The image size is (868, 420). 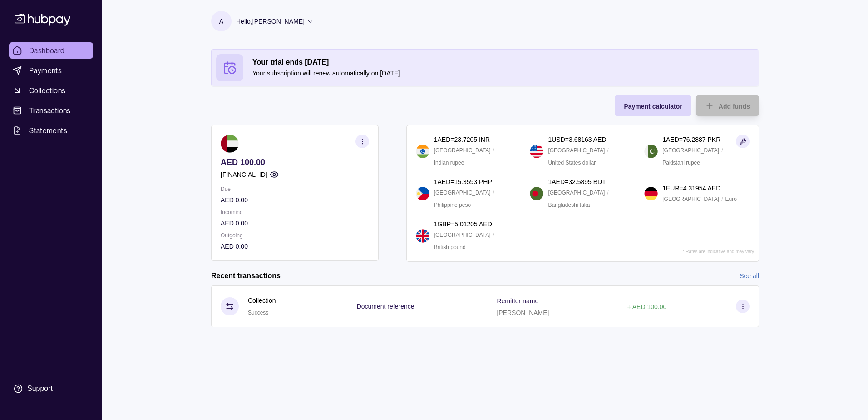 I want to click on span: Success, so click(x=258, y=313).